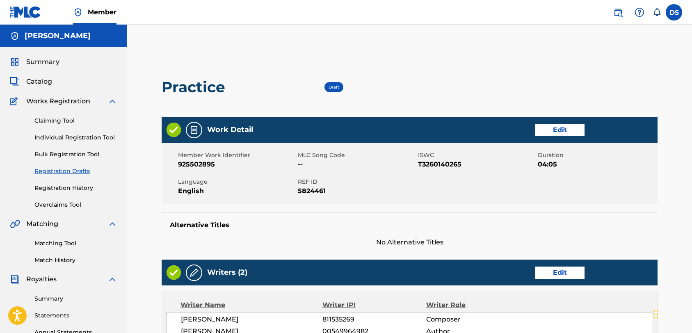  Describe the element at coordinates (597, 165) in the screenshot. I see `span: 04:05` at that location.